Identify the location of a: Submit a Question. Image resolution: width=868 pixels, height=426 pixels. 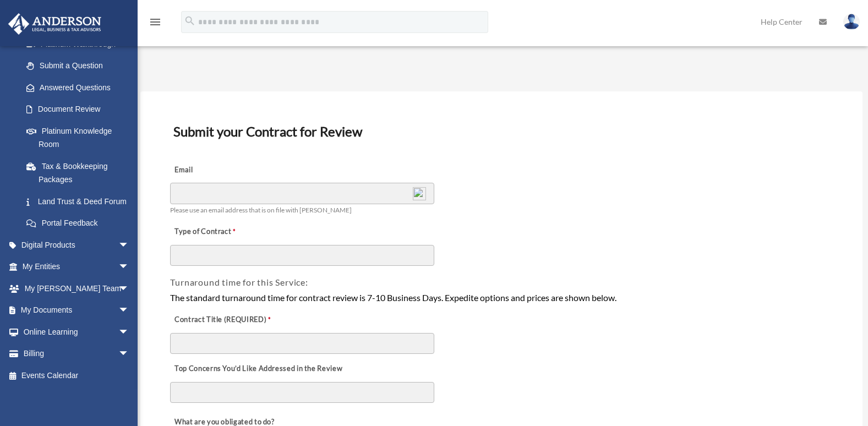
(80, 66).